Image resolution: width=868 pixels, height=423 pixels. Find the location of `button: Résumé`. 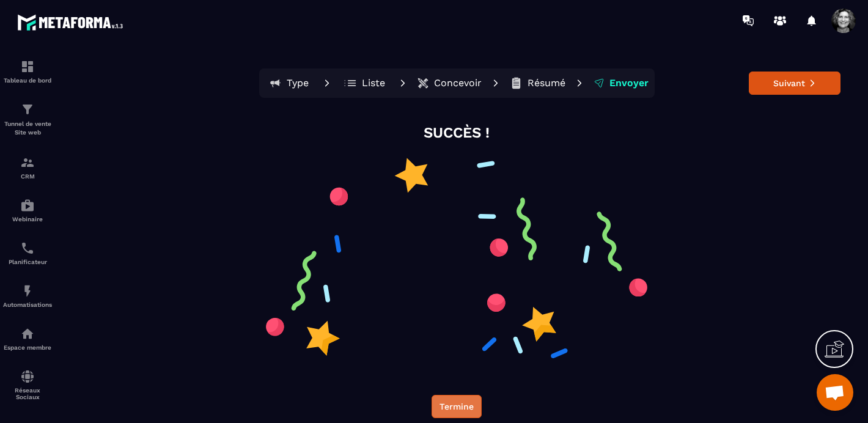

button: Résumé is located at coordinates (537, 84).